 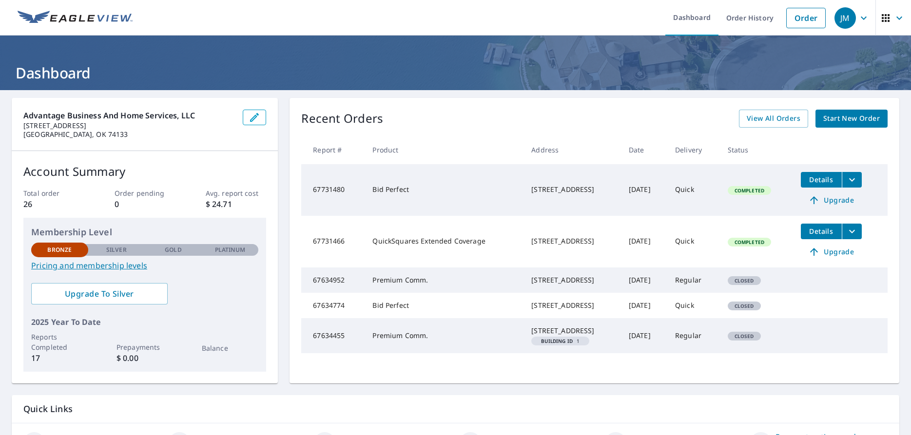 I want to click on p: Balance, so click(x=230, y=348).